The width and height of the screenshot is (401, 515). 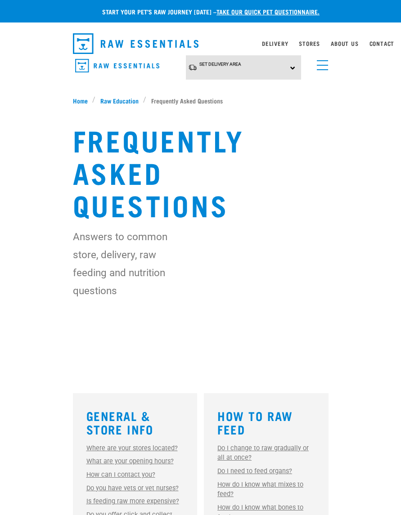 What do you see at coordinates (263, 453) in the screenshot?
I see `a: Do I change to raw gradually or all at once?` at bounding box center [263, 453].